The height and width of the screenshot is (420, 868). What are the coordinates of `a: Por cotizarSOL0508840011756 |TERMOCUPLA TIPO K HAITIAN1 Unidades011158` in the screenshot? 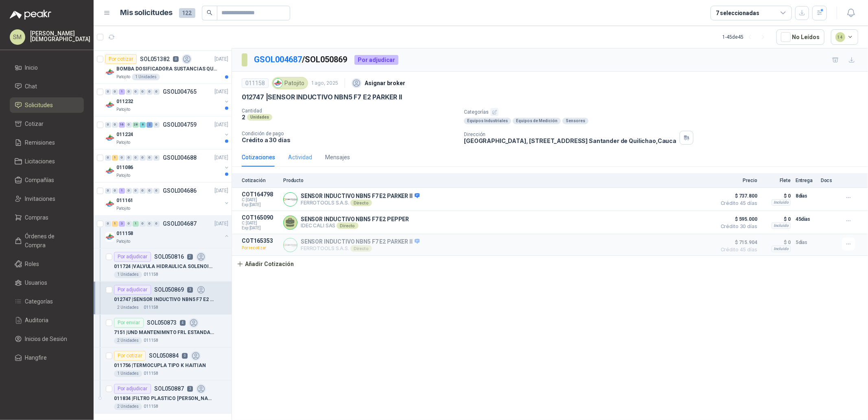 It's located at (162, 364).